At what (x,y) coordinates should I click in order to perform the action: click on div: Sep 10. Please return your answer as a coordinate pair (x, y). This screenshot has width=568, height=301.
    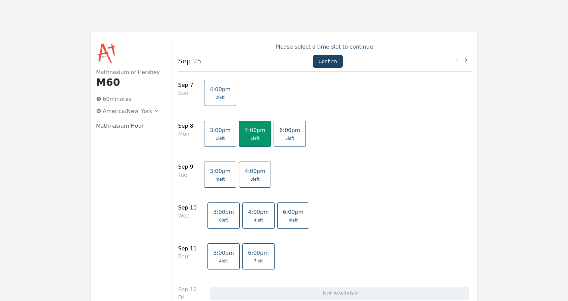
    Looking at the image, I should click on (188, 208).